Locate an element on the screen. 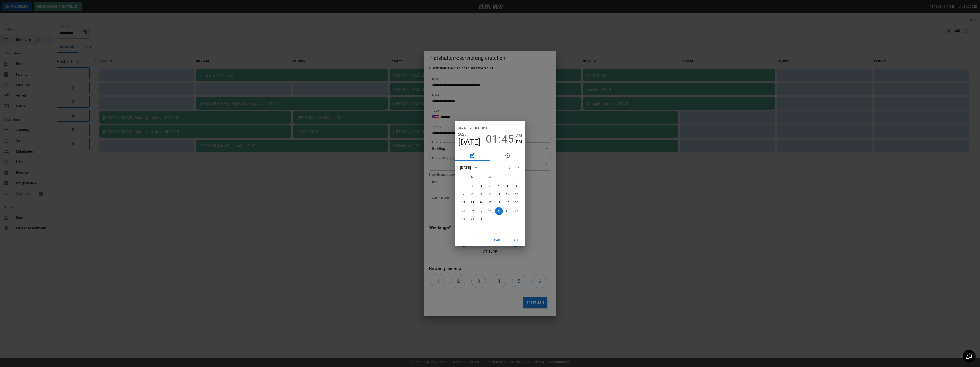  span: Monday is located at coordinates (472, 177).